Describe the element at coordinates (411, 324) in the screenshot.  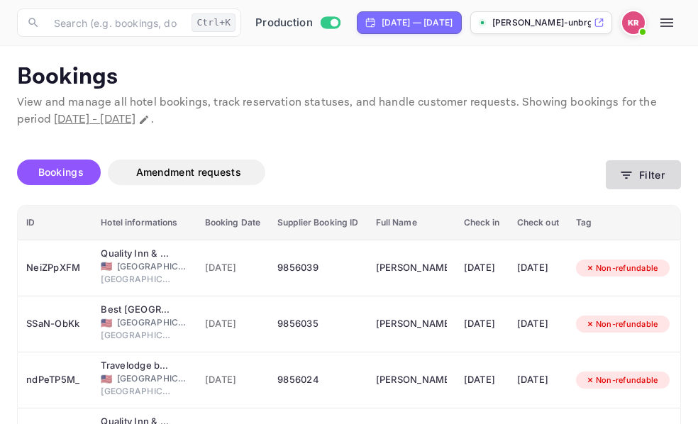
I see `div: Marlene Van Zyl` at that location.